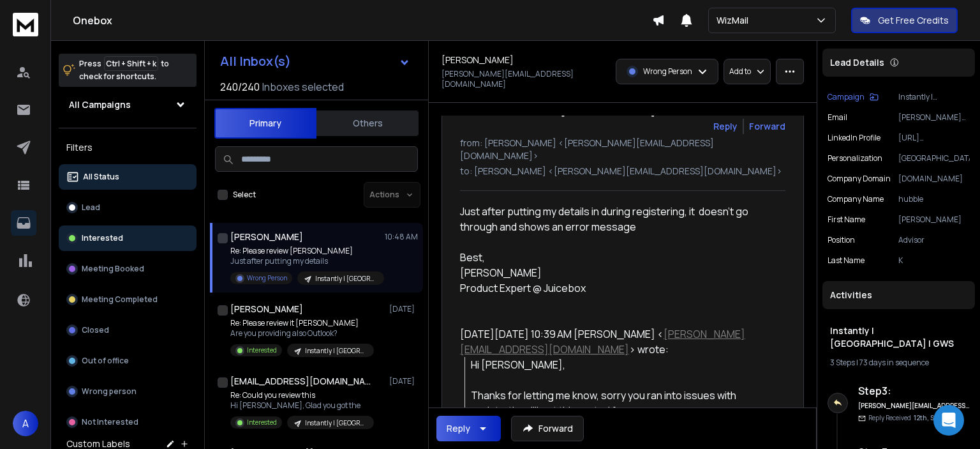  Describe the element at coordinates (857, 63) in the screenshot. I see `p: Lead Details` at that location.